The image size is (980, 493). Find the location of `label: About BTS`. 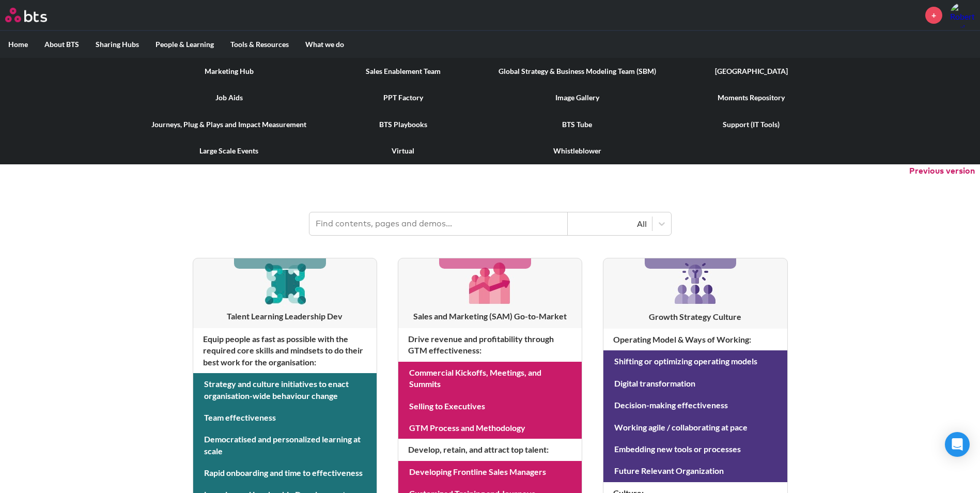

label: About BTS is located at coordinates (62, 45).